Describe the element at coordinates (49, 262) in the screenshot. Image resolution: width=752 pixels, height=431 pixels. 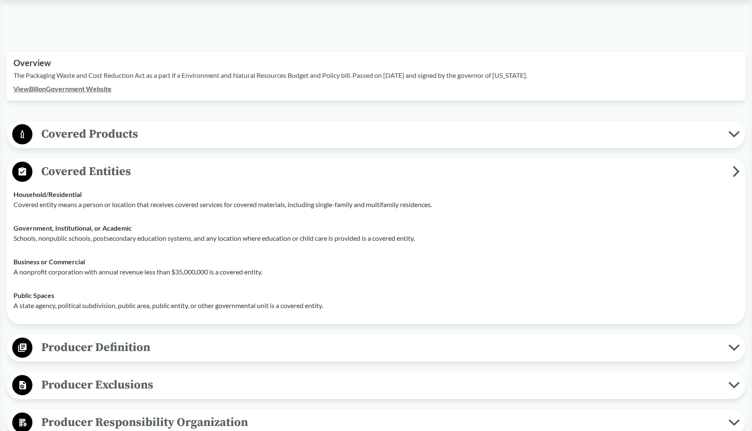
I see `strong: Business or Commercial` at that location.